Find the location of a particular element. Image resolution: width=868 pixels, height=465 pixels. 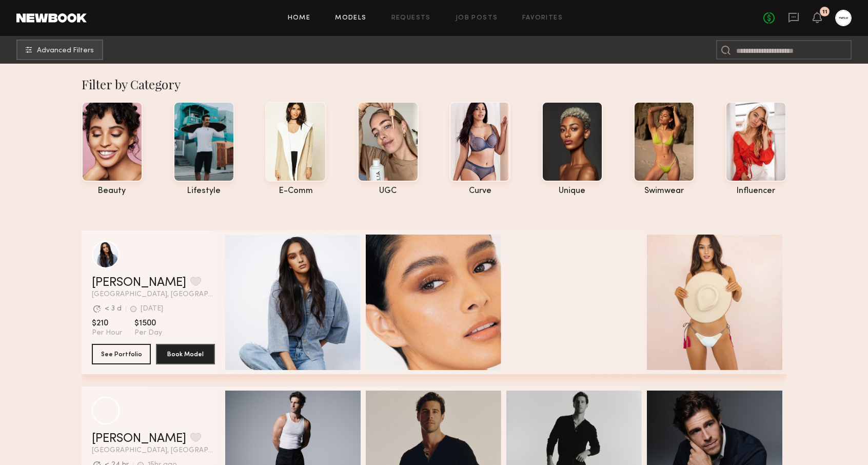

a: Job Posts is located at coordinates (477, 18).